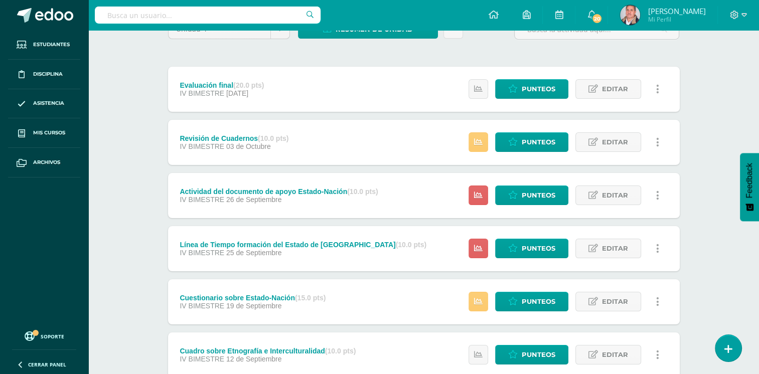 This screenshot has width=759, height=374. What do you see at coordinates (52, 337) in the screenshot?
I see `span: Soporte` at bounding box center [52, 337].